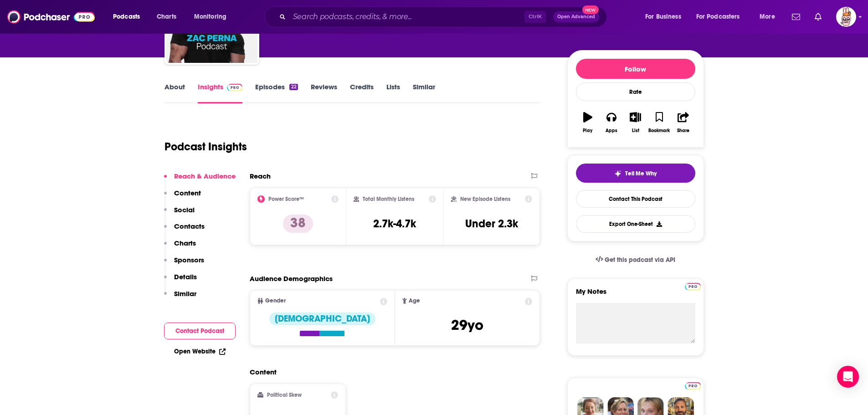 The height and width of the screenshot is (415, 868). I want to click on h2: Reach, so click(260, 176).